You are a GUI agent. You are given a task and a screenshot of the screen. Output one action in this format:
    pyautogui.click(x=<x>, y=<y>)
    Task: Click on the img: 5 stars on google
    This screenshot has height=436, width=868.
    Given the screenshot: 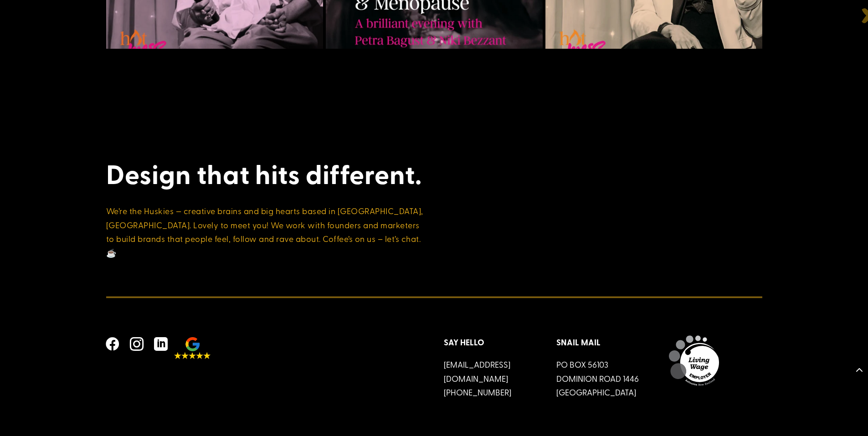 What is the action you would take?
    pyautogui.click(x=192, y=348)
    